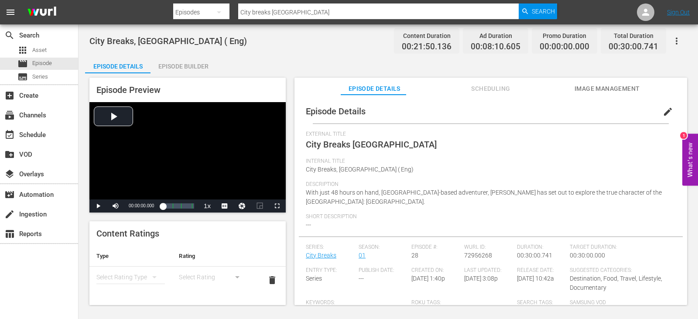  I want to click on button: edit, so click(668, 112).